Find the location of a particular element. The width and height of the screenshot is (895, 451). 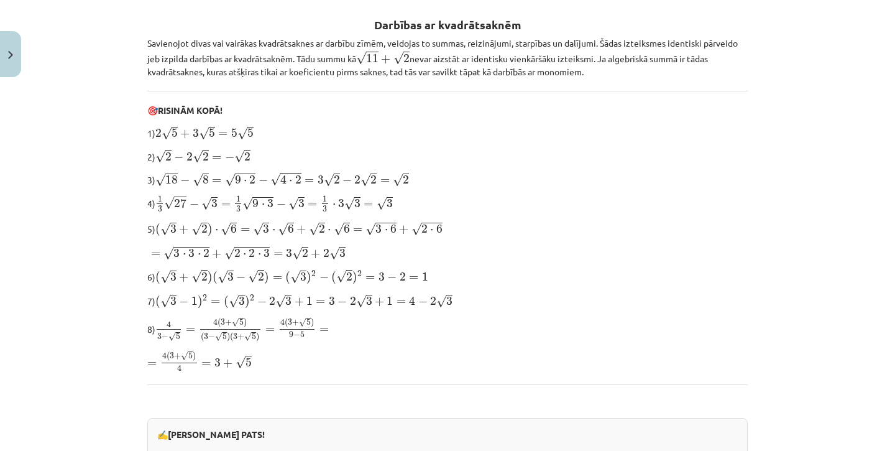

b: Darbības ar kvadrātsaknēm is located at coordinates (448, 24).